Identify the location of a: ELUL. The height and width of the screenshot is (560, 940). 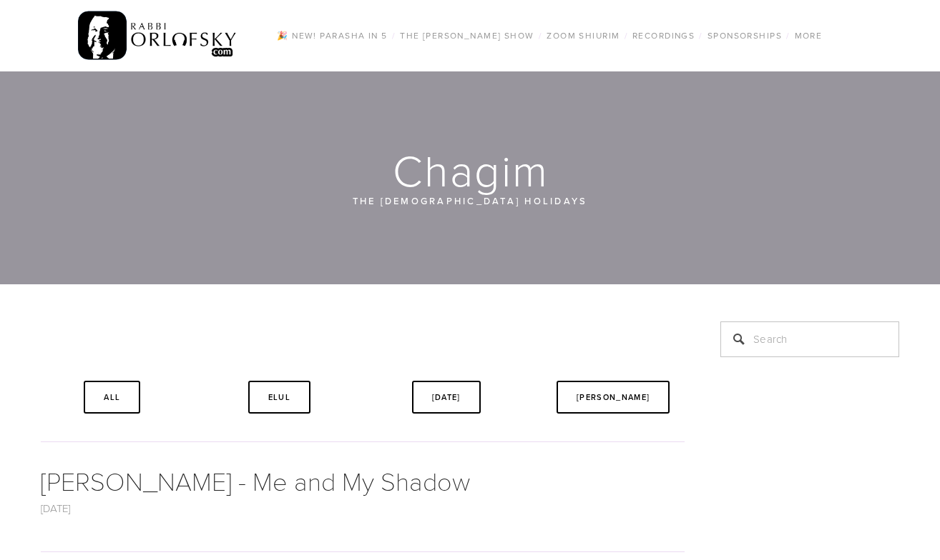
(279, 398).